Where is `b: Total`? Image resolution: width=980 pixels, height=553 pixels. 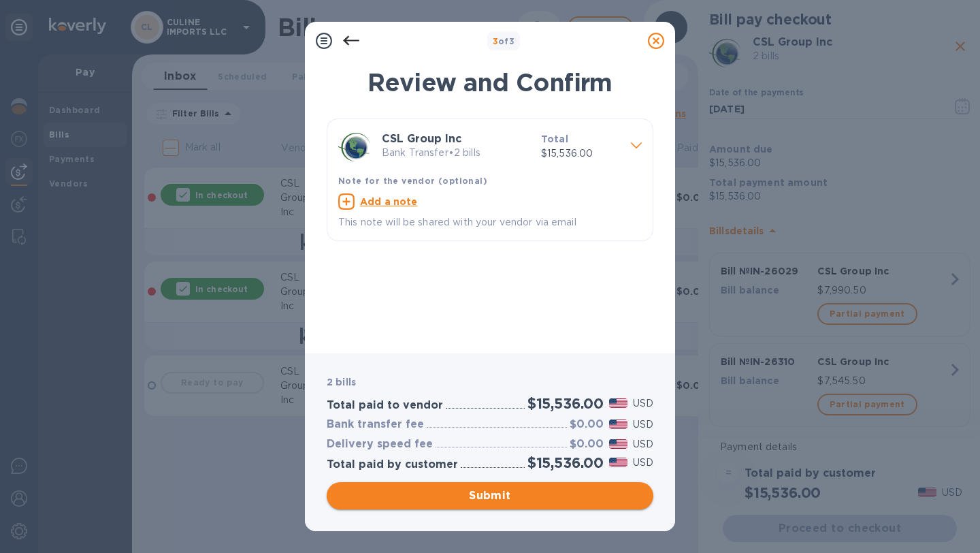 b: Total is located at coordinates (555, 139).